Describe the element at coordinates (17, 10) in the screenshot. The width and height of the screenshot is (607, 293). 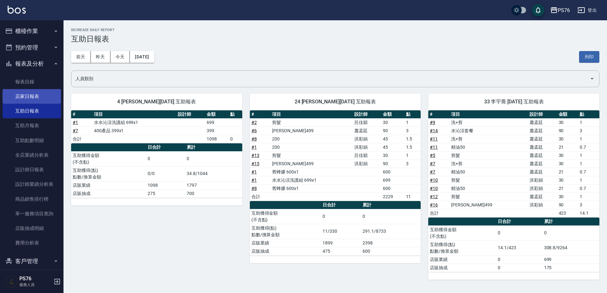
I see `img: Logo` at that location.